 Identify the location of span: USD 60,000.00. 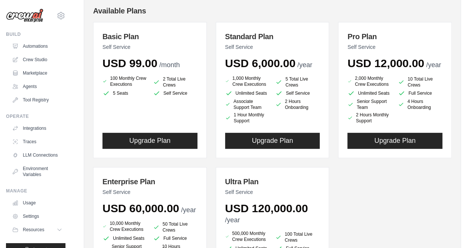
(140, 208).